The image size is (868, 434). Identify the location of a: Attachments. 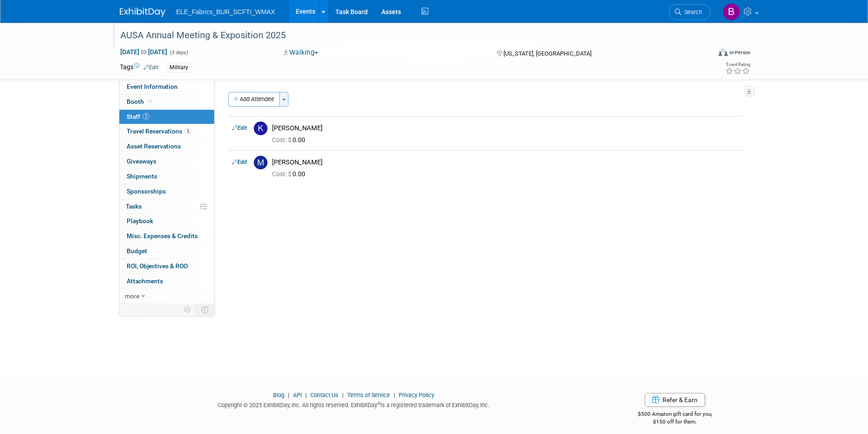
(167, 281).